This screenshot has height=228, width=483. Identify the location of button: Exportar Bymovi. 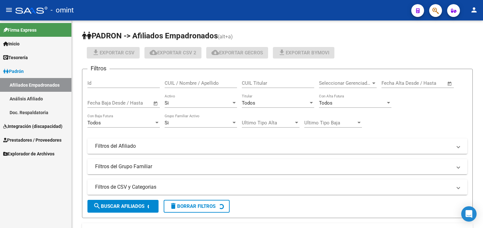
(303, 53).